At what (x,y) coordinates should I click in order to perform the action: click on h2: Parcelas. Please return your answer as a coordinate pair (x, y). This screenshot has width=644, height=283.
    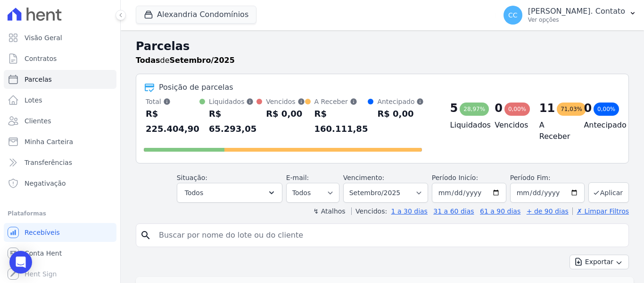
    Looking at the image, I should click on (383, 46).